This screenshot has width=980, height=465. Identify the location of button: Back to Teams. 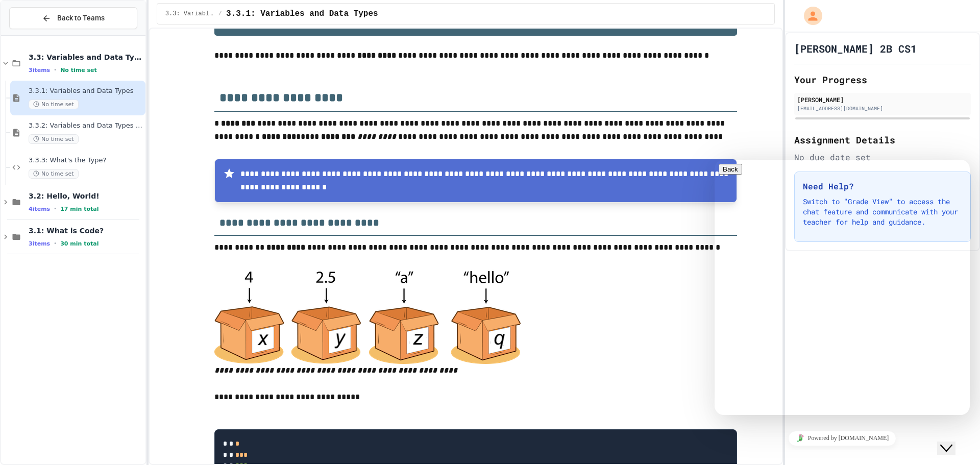
(73, 18).